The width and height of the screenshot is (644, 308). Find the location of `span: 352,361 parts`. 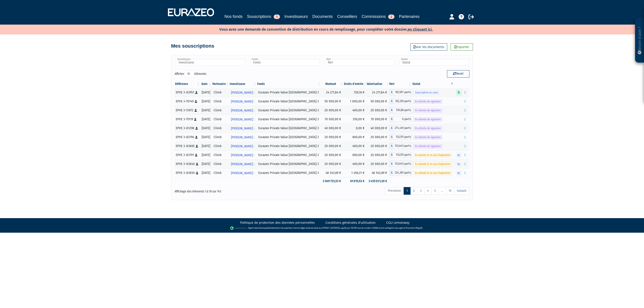

span: 352,361 parts is located at coordinates (402, 101).